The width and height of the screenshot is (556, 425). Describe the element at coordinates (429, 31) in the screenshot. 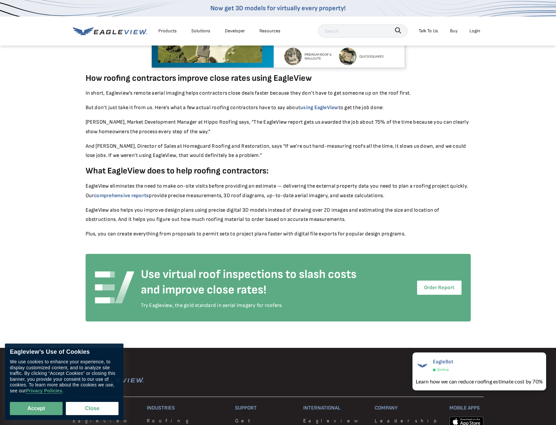

I see `div: Talk To Us` at that location.